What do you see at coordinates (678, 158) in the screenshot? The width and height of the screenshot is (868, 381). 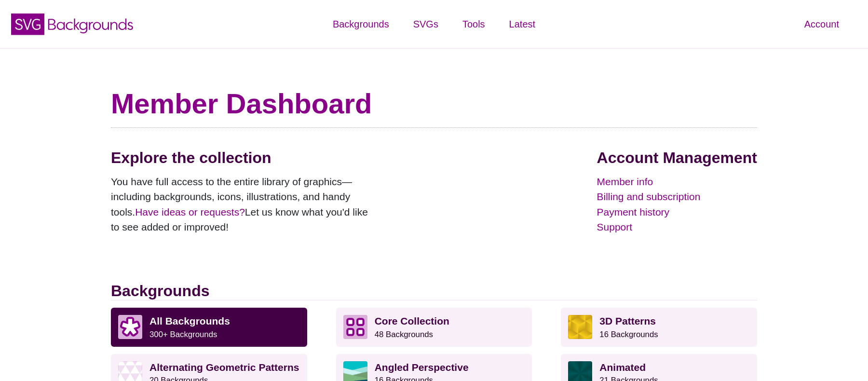 I see `h2: Account Management` at bounding box center [678, 158].